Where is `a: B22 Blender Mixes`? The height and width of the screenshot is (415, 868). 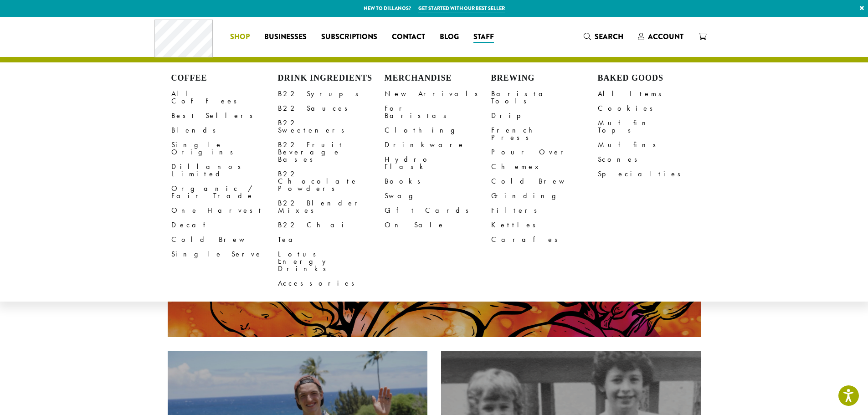 a: B22 Blender Mixes is located at coordinates (331, 207).